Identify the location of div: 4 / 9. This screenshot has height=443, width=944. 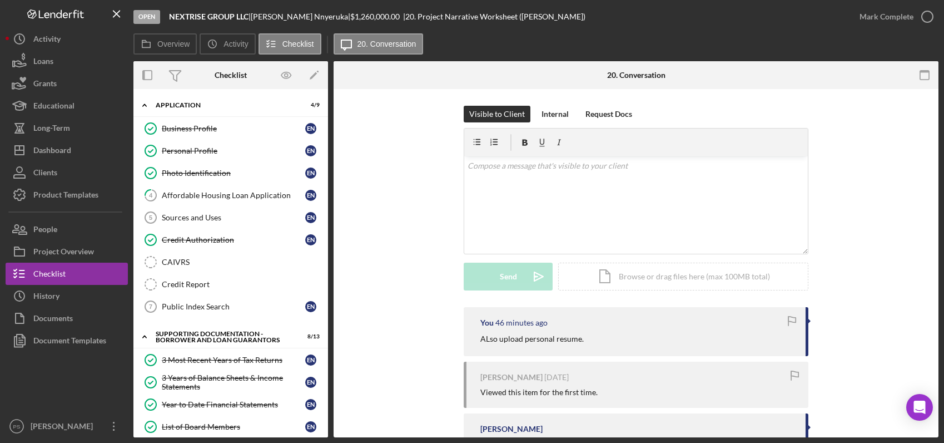
(310, 105).